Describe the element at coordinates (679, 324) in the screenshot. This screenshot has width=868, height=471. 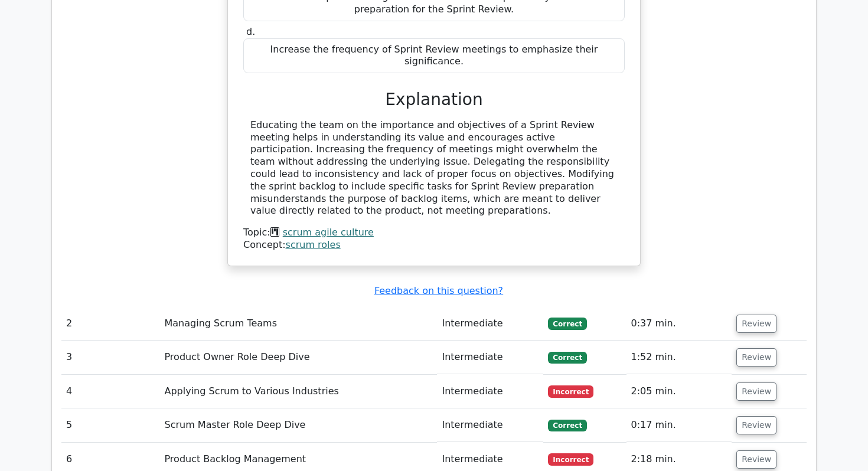
I see `td: 0:37 min.` at that location.